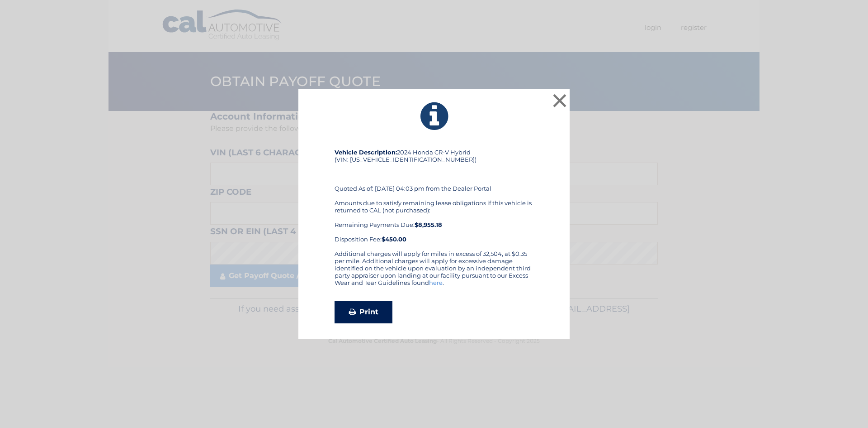  What do you see at coordinates (434, 221) in the screenshot?
I see `div: Amounts due to satisfy remaining lease obligations if this vehicle is returned to CAL (not purcha...` at bounding box center [434, 221].